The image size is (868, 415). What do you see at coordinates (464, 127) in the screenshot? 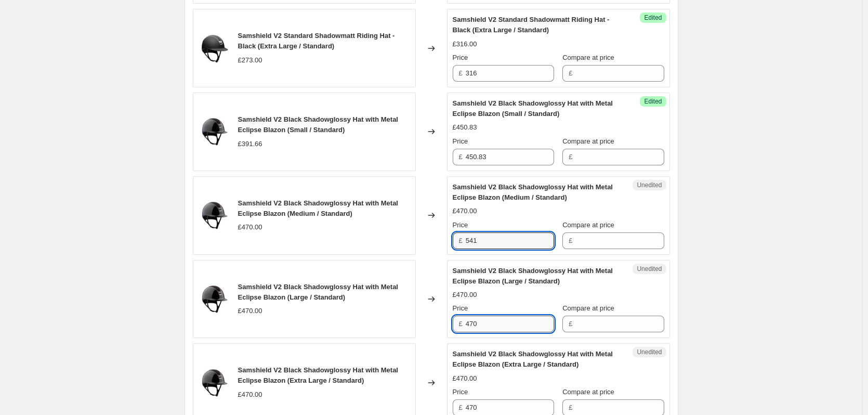
I see `div: £450.83` at bounding box center [464, 127].